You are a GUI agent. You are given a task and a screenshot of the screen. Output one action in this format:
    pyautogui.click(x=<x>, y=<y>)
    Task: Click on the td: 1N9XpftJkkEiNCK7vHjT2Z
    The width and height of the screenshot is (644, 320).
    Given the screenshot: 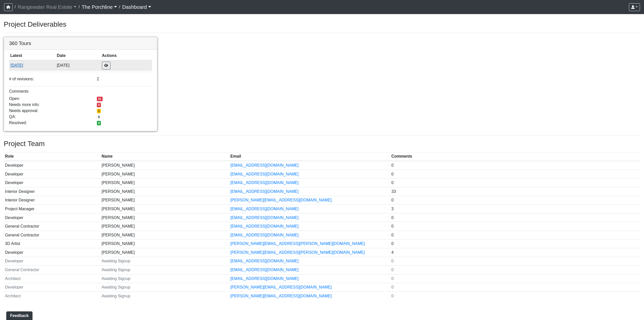 What is the action you would take?
    pyautogui.click(x=32, y=65)
    